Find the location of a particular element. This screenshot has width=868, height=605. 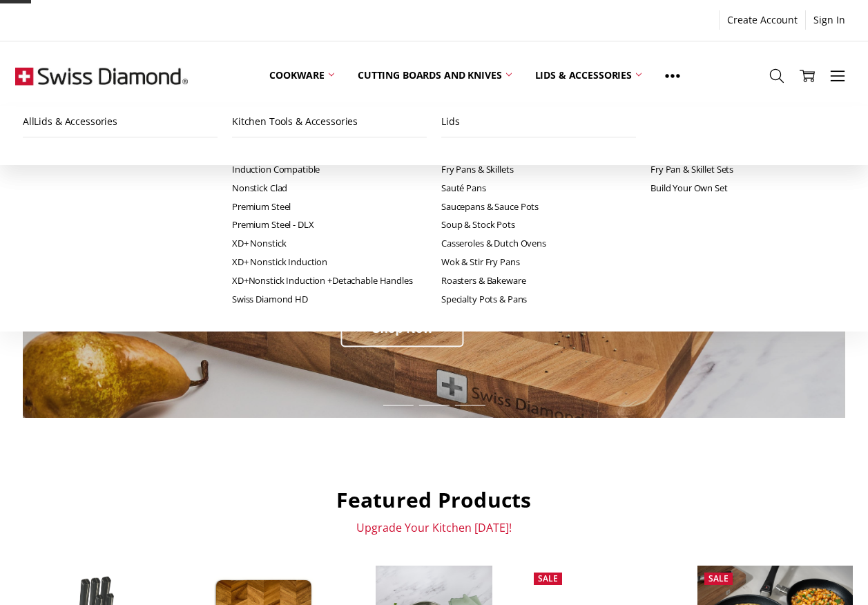

img: Free Shipping On Every Order is located at coordinates (102, 76).